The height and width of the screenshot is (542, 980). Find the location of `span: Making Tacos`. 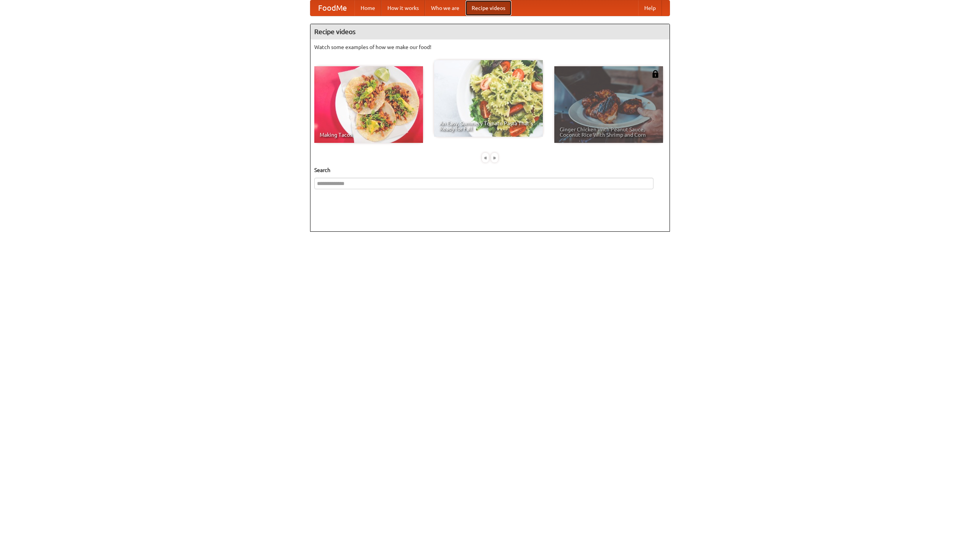

span: Making Tacos is located at coordinates (368, 135).